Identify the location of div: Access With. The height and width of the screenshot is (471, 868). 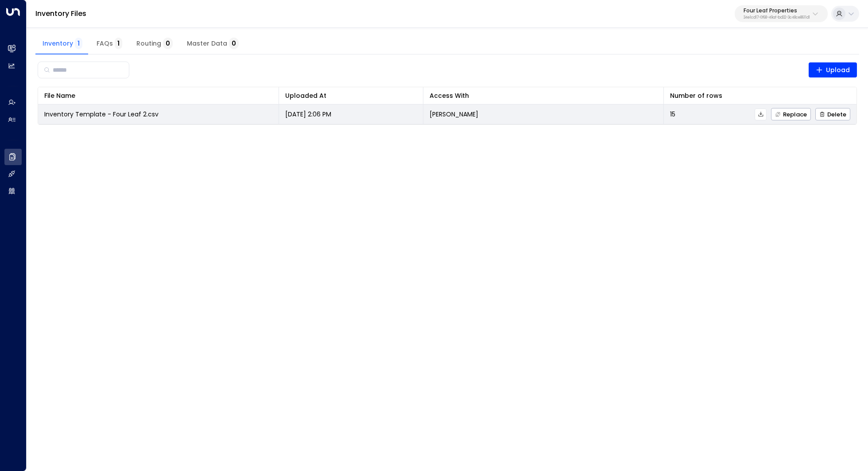
(544, 96).